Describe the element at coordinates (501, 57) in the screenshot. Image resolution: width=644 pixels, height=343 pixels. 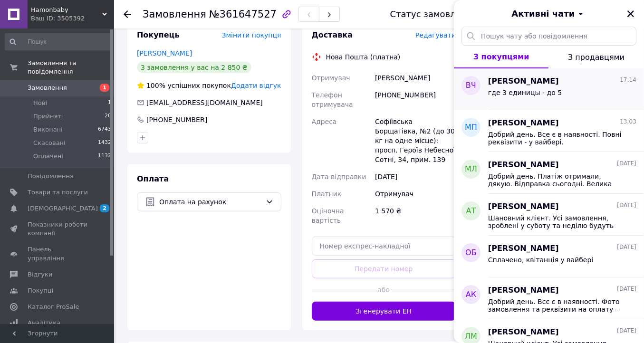
I see `button: З покупцями` at that location.